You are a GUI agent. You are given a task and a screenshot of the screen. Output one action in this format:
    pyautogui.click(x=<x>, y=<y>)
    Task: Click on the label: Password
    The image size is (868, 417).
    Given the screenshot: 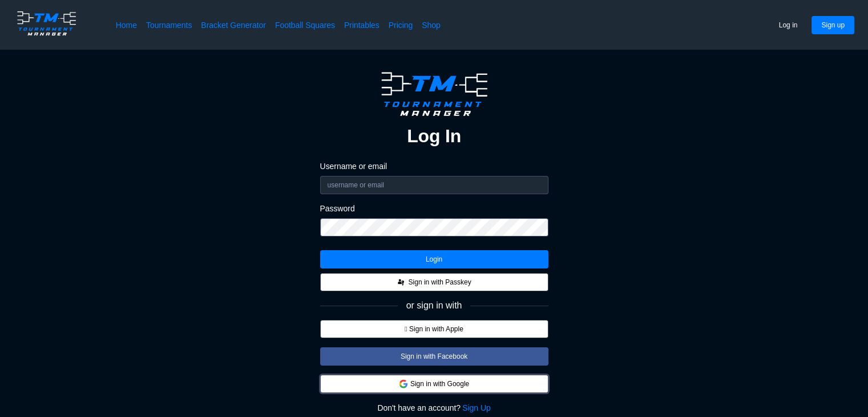 What is the action you would take?
    pyautogui.click(x=434, y=208)
    